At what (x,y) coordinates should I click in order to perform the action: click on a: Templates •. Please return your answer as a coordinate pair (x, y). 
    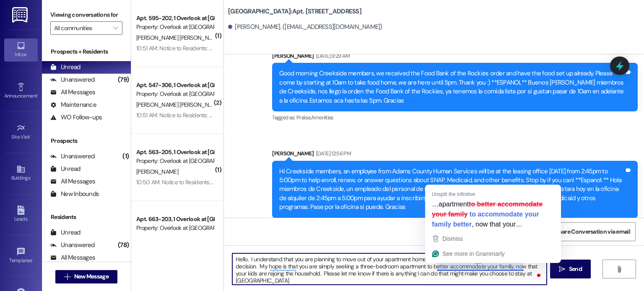
    Looking at the image, I should click on (21, 256).